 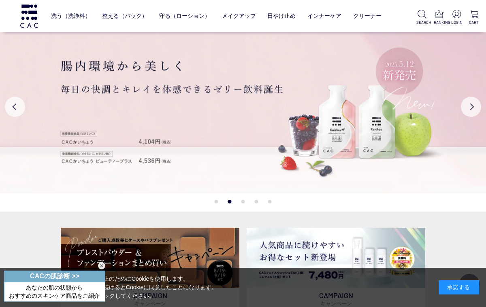 What do you see at coordinates (367, 16) in the screenshot?
I see `a: クリーナー` at bounding box center [367, 16].